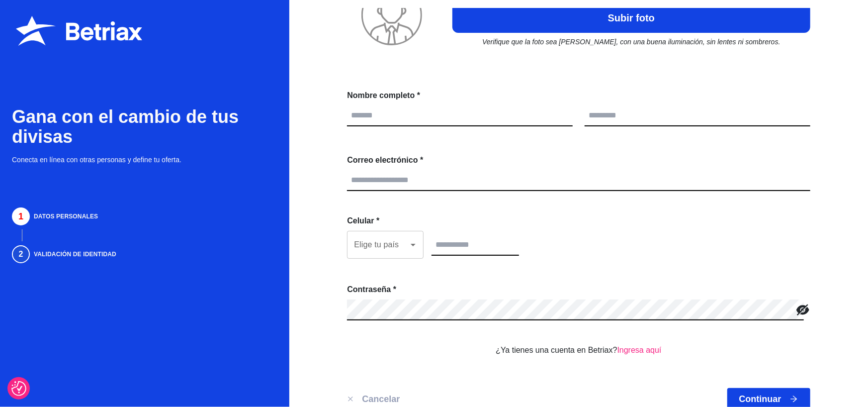 The height and width of the screenshot is (407, 868). I want to click on label: Correo electrónico *, so click(385, 161).